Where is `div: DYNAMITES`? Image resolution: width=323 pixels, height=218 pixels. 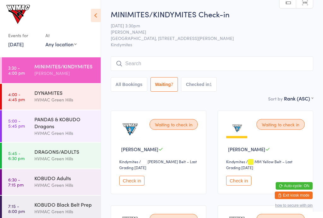 div: DYNAMITES is located at coordinates (65, 93).